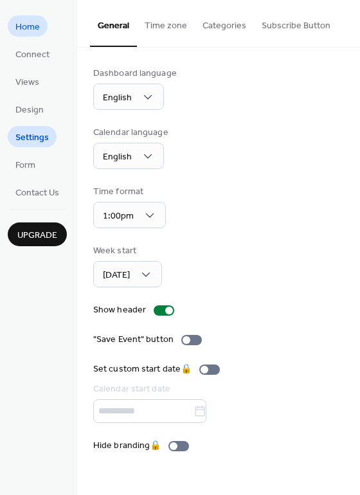  Describe the element at coordinates (135, 73) in the screenshot. I see `div: Dashboard language` at that location.